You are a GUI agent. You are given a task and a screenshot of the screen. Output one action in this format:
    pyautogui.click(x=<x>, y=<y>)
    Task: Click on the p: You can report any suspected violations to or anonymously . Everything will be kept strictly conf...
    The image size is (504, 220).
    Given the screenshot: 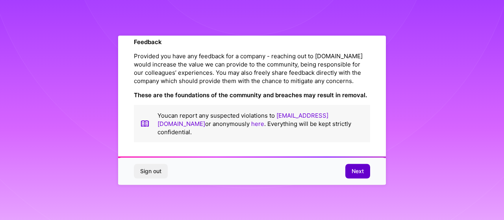 What is the action you would take?
    pyautogui.click(x=261, y=123)
    